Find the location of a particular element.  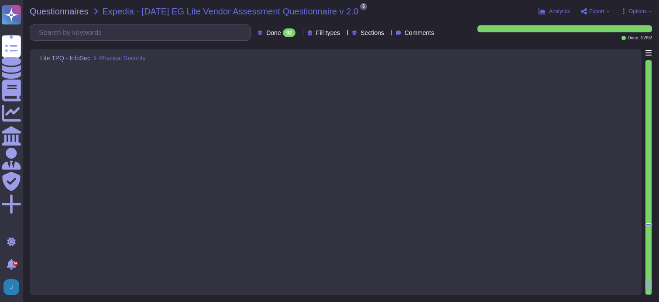

input: Search by keywords is located at coordinates (142, 32).